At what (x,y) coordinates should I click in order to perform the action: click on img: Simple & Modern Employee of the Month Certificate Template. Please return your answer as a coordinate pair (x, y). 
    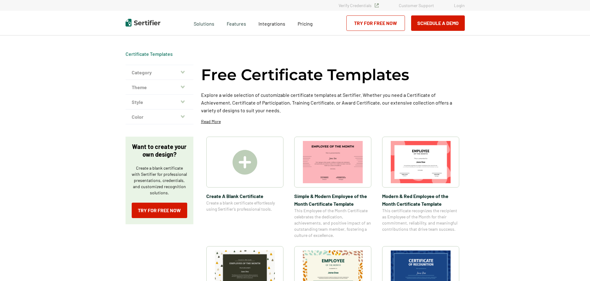
    Looking at the image, I should click on (333, 162).